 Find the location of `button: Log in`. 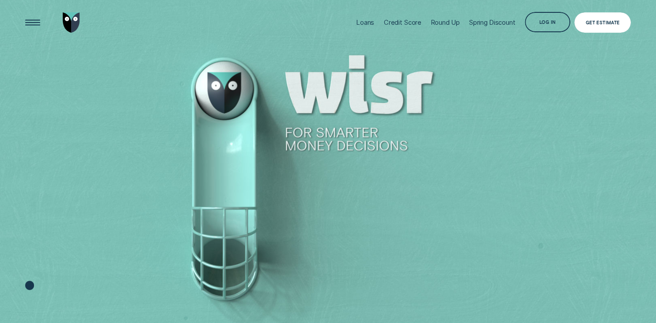

button: Log in is located at coordinates (547, 22).